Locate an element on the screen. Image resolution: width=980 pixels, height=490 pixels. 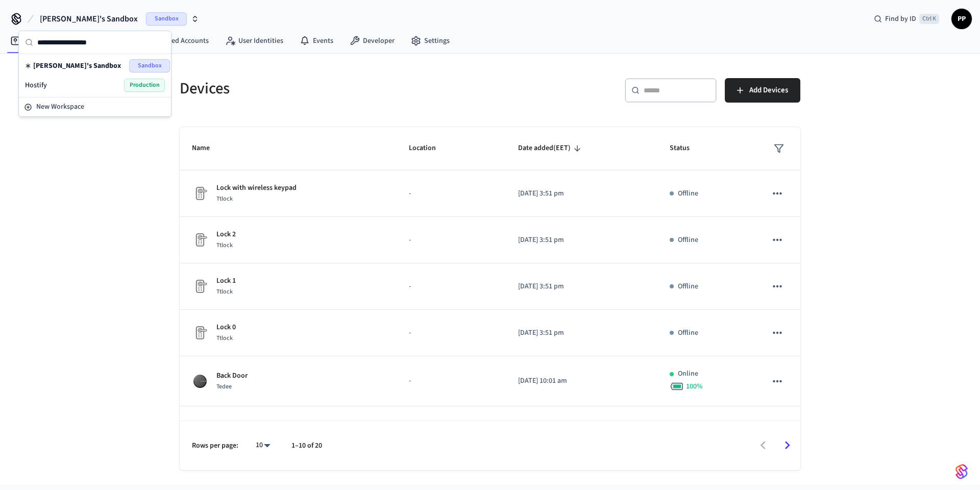
span: Name is located at coordinates (207, 148).